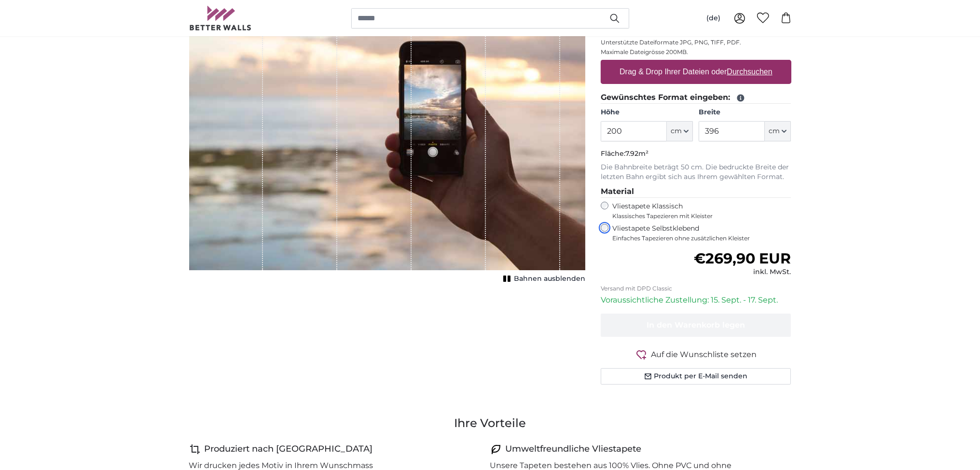 The height and width of the screenshot is (470, 980). Describe the element at coordinates (696, 300) in the screenshot. I see `p: Voraussichtliche Zustellung: 15. Sept. - 17. Sept.` at that location.